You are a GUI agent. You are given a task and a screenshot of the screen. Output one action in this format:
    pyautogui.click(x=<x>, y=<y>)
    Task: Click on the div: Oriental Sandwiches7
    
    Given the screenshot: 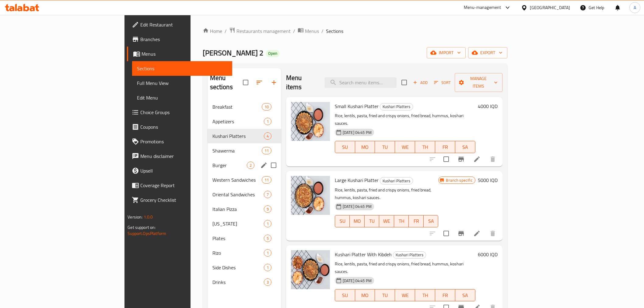 What is the action you would take?
    pyautogui.click(x=244, y=194)
    